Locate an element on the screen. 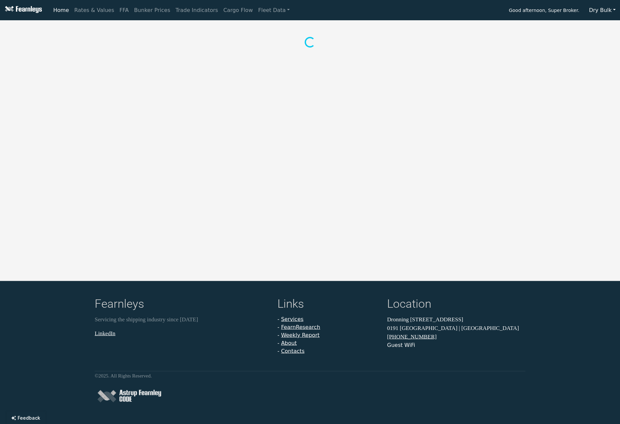 Image resolution: width=620 pixels, height=424 pixels. button: Dry Bulk is located at coordinates (602, 10).